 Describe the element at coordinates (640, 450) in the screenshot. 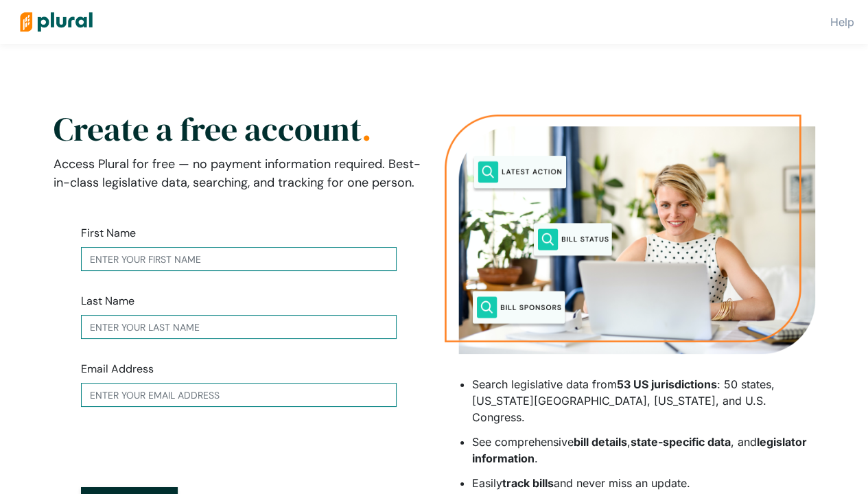

I see `strong: legislator information` at that location.